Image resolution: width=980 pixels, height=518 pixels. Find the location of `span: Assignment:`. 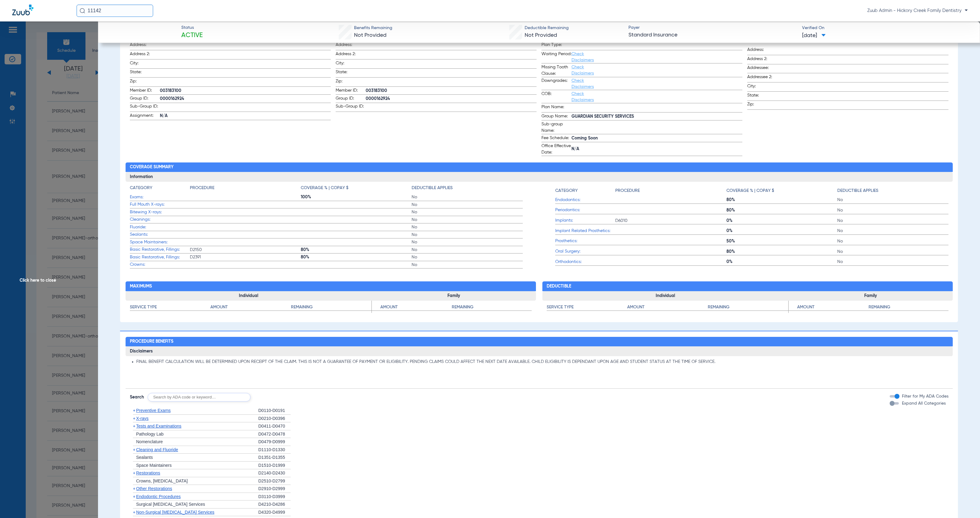

span: Assignment: is located at coordinates (145, 116).